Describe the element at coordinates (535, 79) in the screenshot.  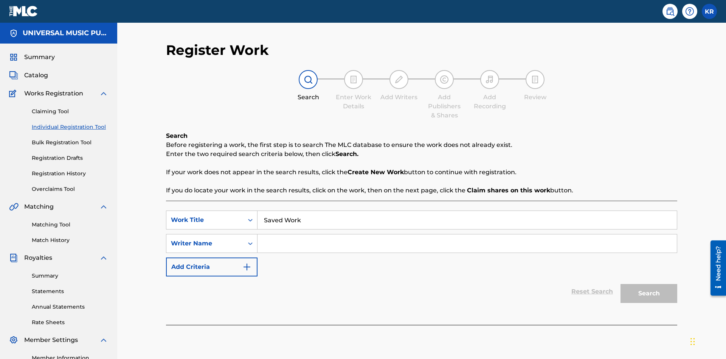
I see `img: step indicator icon for Review` at that location.